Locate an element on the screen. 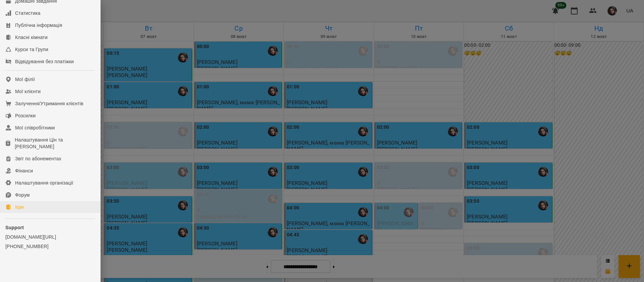 This screenshot has height=282, width=644. p: Support is located at coordinates (50, 227).